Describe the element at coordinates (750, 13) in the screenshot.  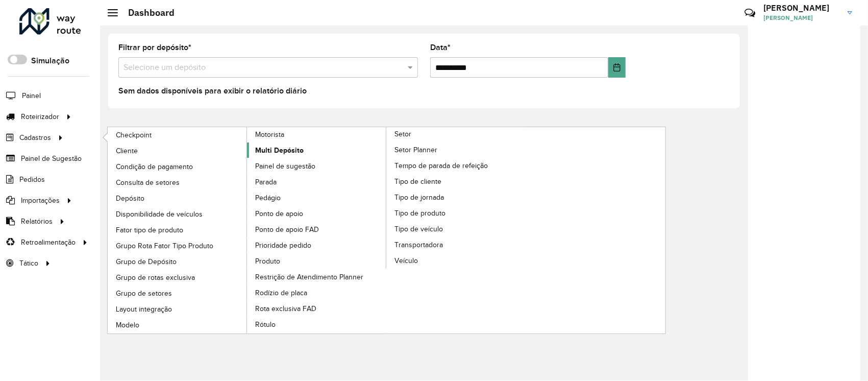
I see `a: Contato Rápido` at that location.